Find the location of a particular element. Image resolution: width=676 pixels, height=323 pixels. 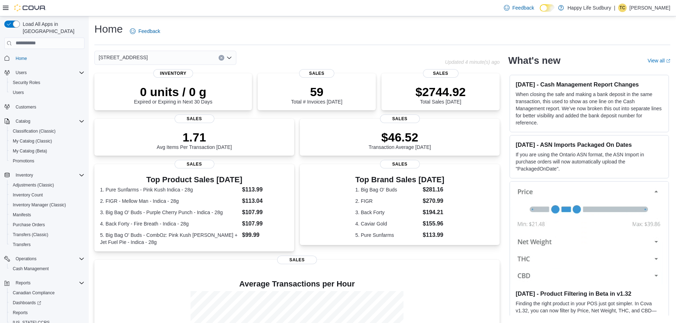

dd: $270.99 is located at coordinates (433, 201).